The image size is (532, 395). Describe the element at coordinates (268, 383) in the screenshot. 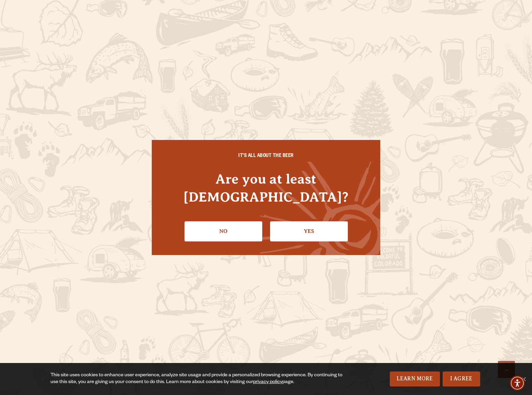

I see `a: privacy policy` at that location.